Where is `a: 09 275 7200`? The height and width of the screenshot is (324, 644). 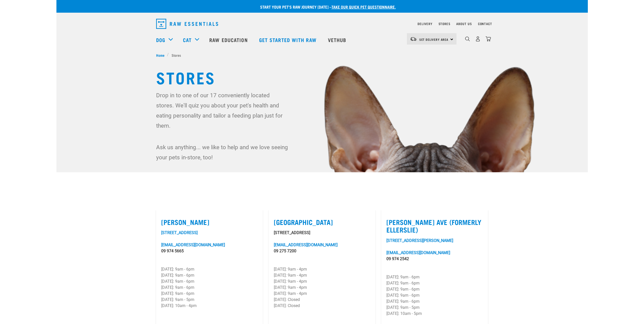
a: 09 275 7200 is located at coordinates (285, 251).